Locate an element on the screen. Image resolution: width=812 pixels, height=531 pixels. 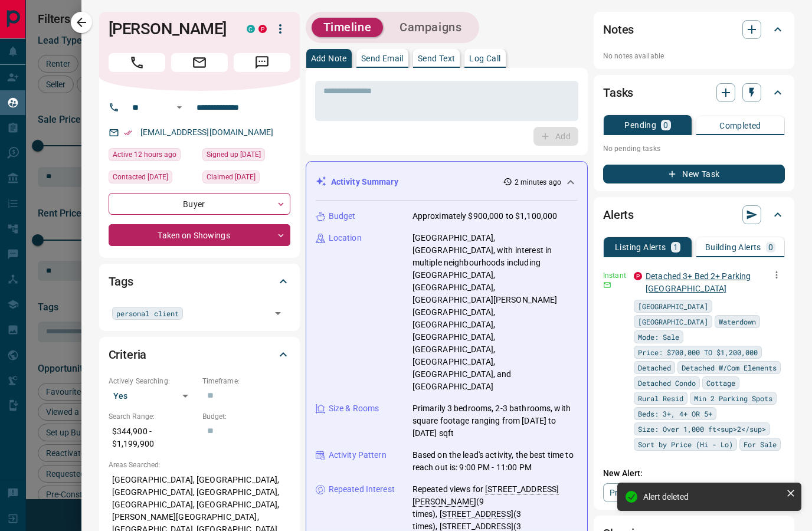
span: Call is located at coordinates (137, 62).